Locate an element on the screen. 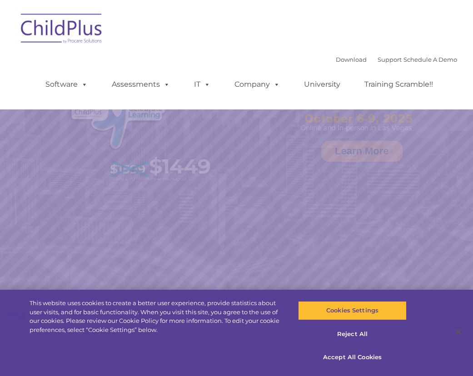 The height and width of the screenshot is (376, 473). a: Schedule A Demo is located at coordinates (430, 59).